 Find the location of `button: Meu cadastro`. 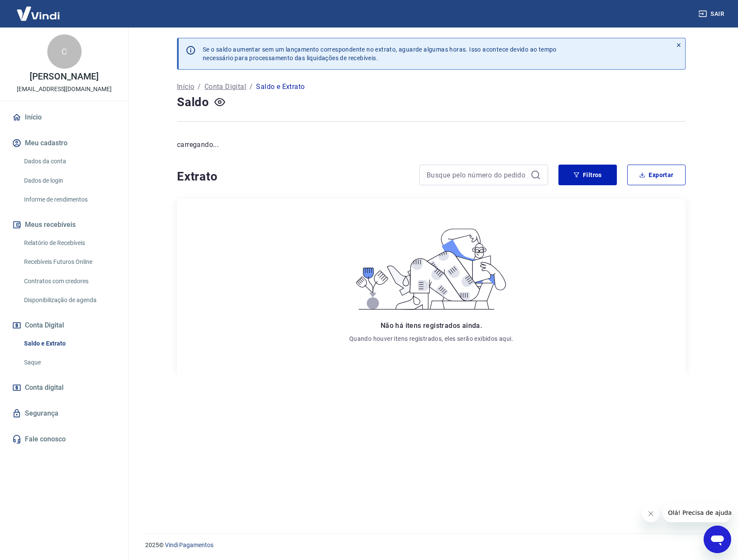

button: Meu cadastro is located at coordinates (64, 144).